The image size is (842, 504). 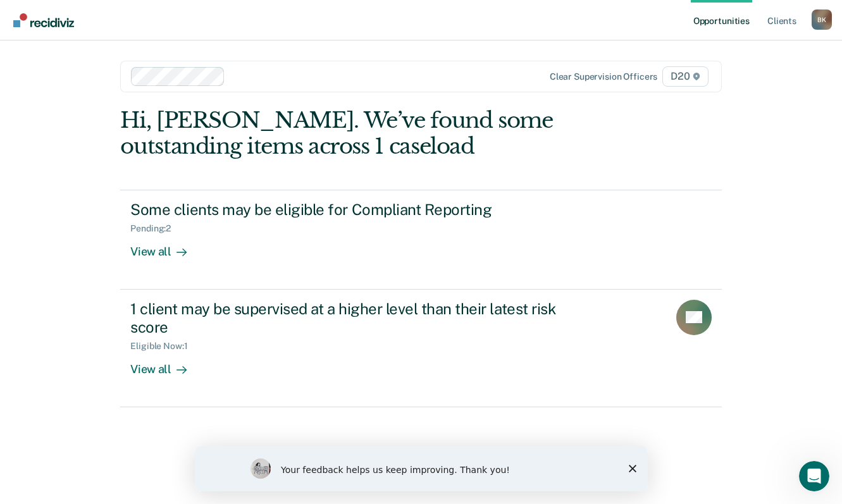 What do you see at coordinates (685, 77) in the screenshot?
I see `span: D20` at bounding box center [685, 77].